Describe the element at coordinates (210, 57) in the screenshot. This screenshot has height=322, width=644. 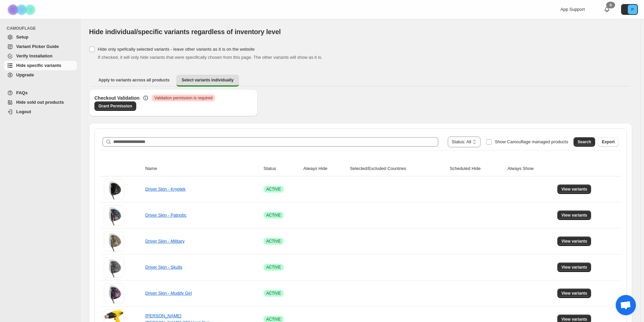
I see `span: If checked, it will only hide variants that were specifically chosen from this page. The other va...` at that location.